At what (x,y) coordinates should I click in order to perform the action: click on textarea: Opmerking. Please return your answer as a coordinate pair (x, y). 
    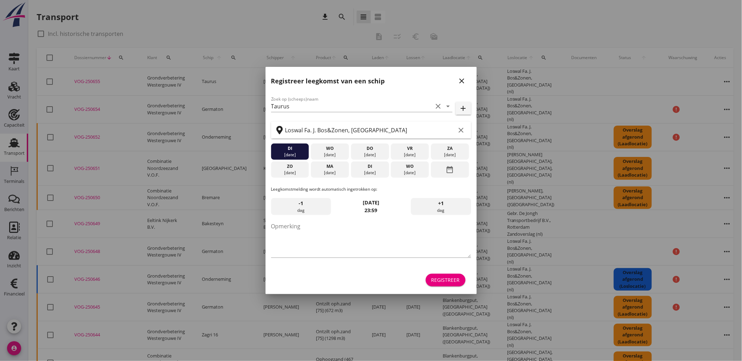
    Looking at the image, I should click on (371, 239).